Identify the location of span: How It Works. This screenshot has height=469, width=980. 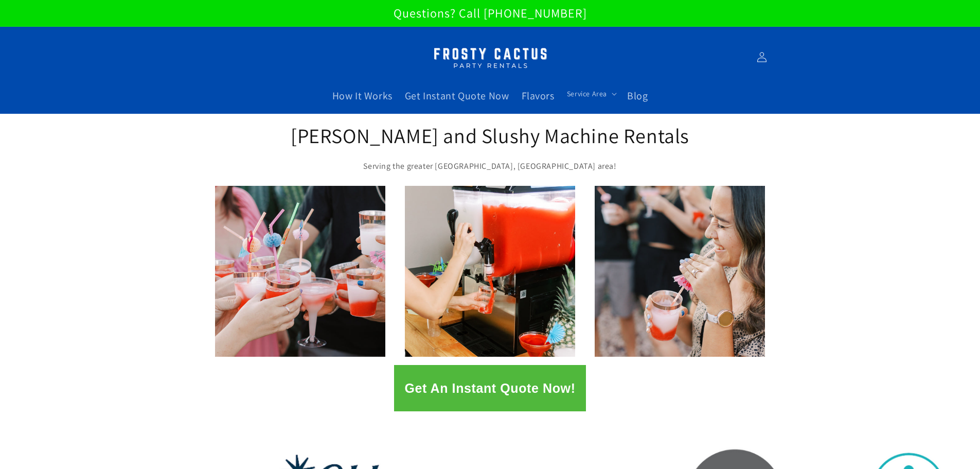
(362, 96).